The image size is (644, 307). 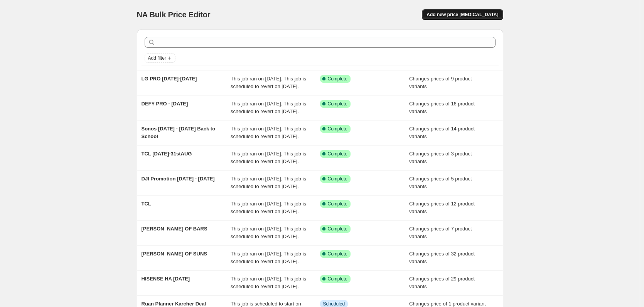 I want to click on span: Scheduled, so click(x=334, y=304).